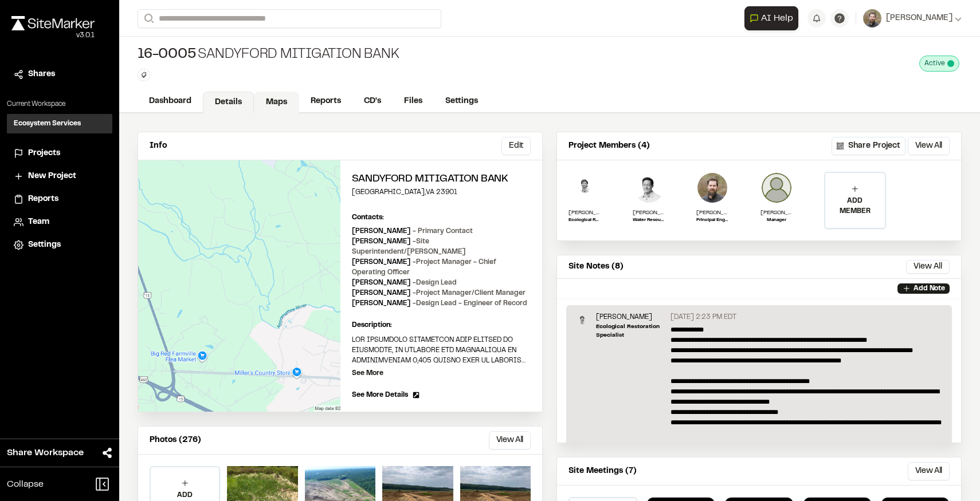 The height and width of the screenshot is (501, 980). I want to click on p: Current Workspace, so click(59, 104).